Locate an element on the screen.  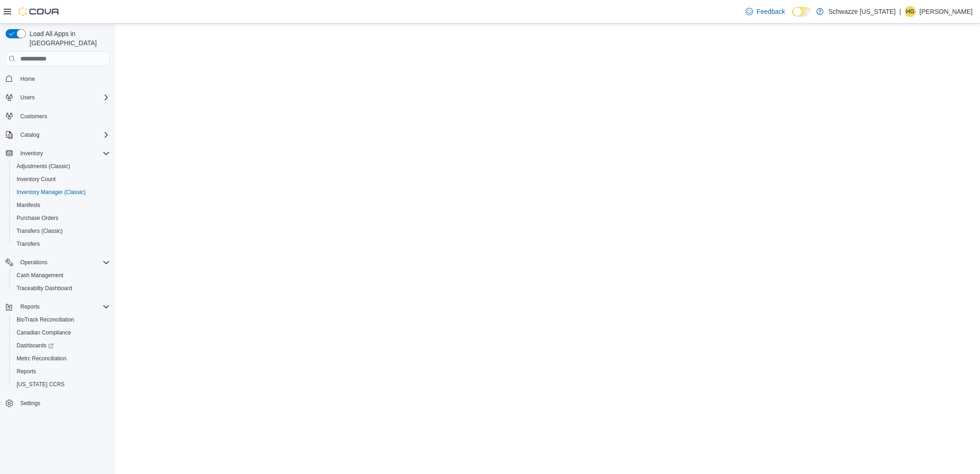
span: Dark Mode is located at coordinates (793, 17).